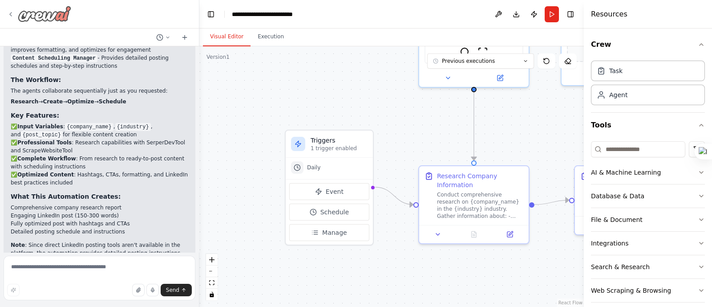  Describe the element at coordinates (648, 125) in the screenshot. I see `button: Tools` at that location.